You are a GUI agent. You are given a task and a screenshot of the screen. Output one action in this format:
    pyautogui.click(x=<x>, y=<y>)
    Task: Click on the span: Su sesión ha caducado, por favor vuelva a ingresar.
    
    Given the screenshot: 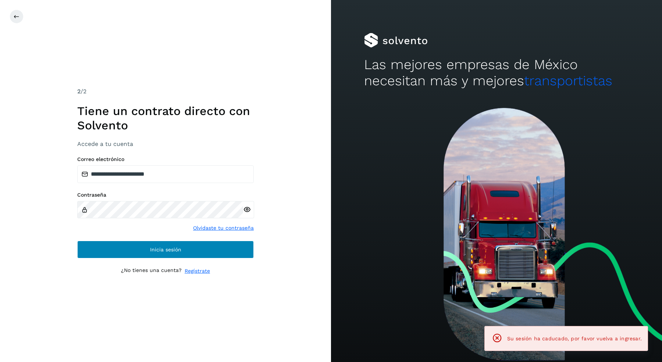 What is the action you would take?
    pyautogui.click(x=575, y=339)
    